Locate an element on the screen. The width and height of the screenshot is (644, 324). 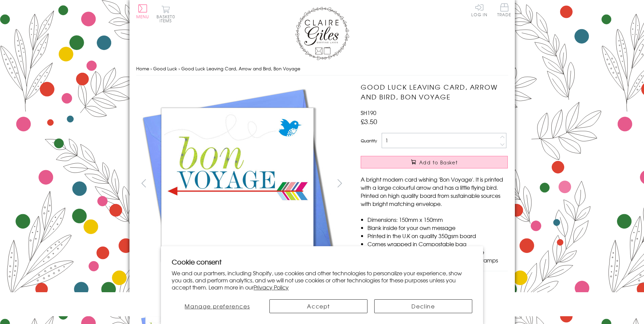
a: Good Luck is located at coordinates (165, 68).